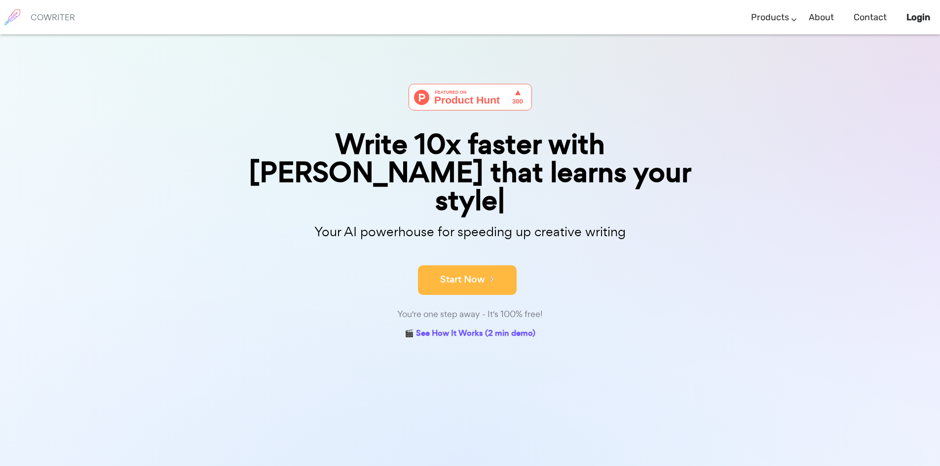 This screenshot has height=466, width=940. What do you see at coordinates (470, 97) in the screenshot?
I see `img: Cowriter - Your AI buddy for speeding up creative writing | Product Hunt` at bounding box center [470, 97].